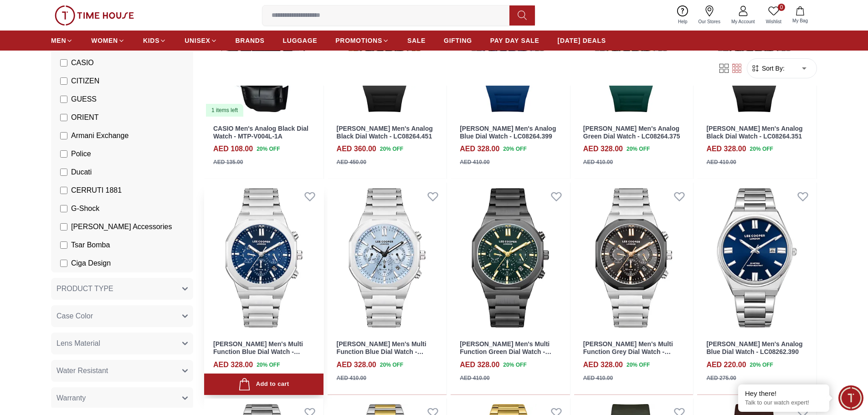 The image size is (868, 415). What do you see at coordinates (757, 257) in the screenshot?
I see `img: Lee Cooper Men's Analog Blue Dial Watch - LC08262.390` at bounding box center [757, 257].